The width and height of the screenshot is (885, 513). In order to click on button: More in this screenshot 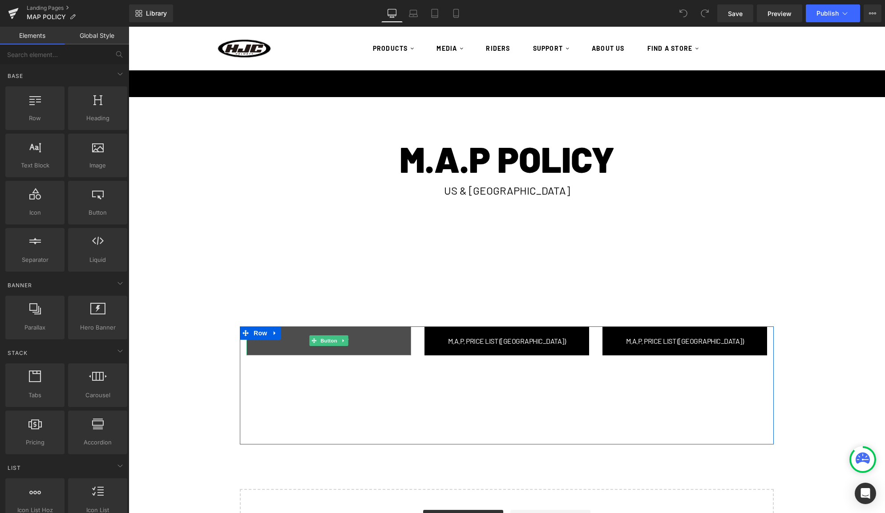, I will do `click(873, 13)`.